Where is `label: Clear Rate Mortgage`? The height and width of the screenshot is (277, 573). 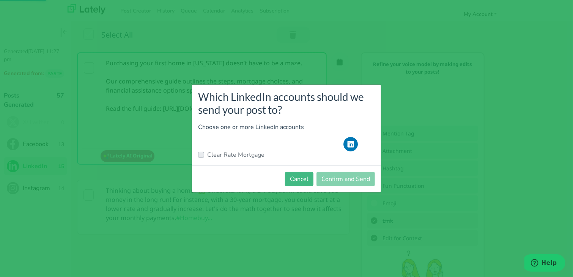 label: Clear Rate Mortgage is located at coordinates (236, 155).